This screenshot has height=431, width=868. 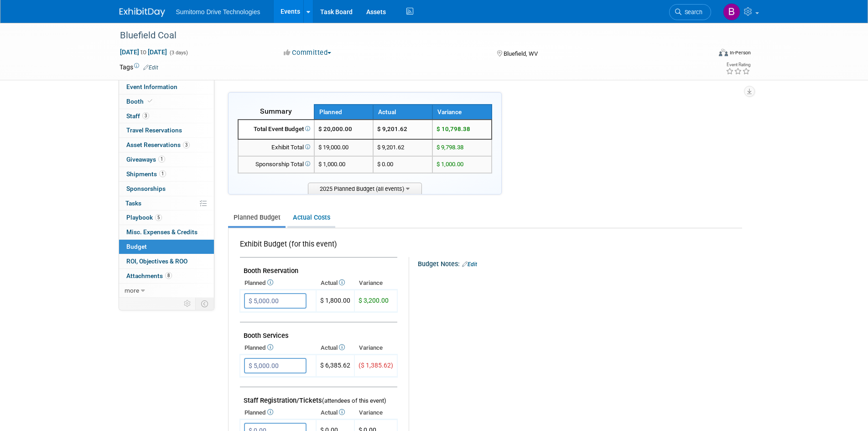 What do you see at coordinates (133, 203) in the screenshot?
I see `span: Tasks` at bounding box center [133, 203].